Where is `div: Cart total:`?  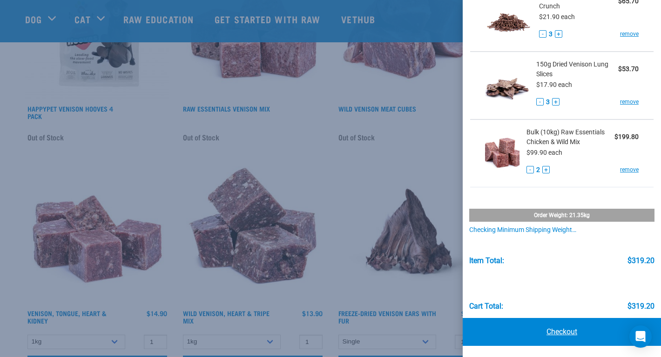
div: Cart total: is located at coordinates (486, 307).